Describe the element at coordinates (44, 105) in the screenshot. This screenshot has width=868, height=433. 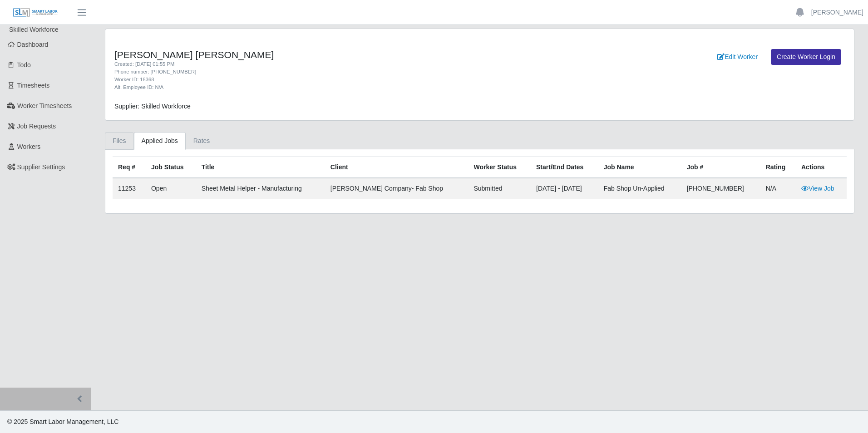
I see `span: Worker Timesheets` at that location.